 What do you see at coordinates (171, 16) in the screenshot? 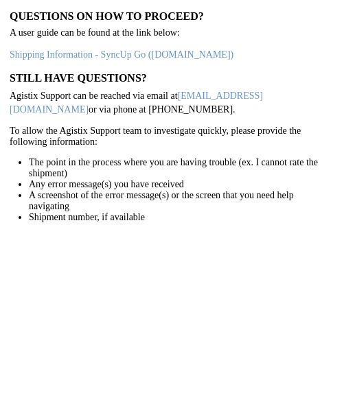
I see `h3: Questions on how to proceed?` at bounding box center [171, 16].